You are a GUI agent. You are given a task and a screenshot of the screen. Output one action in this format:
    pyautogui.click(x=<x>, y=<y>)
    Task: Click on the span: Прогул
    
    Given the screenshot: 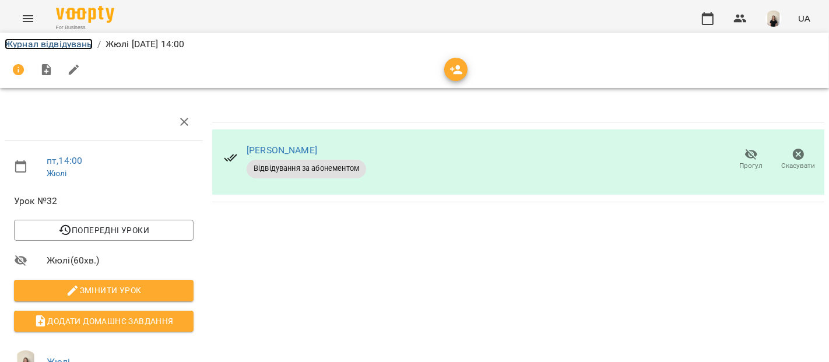 What is the action you would take?
    pyautogui.click(x=752, y=166)
    